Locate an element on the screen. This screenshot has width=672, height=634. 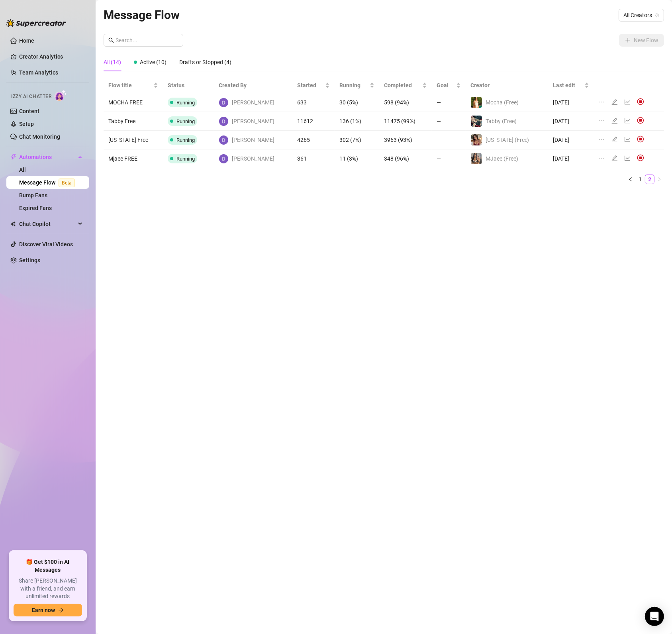
img: Georgia (Free) is located at coordinates (476, 140).